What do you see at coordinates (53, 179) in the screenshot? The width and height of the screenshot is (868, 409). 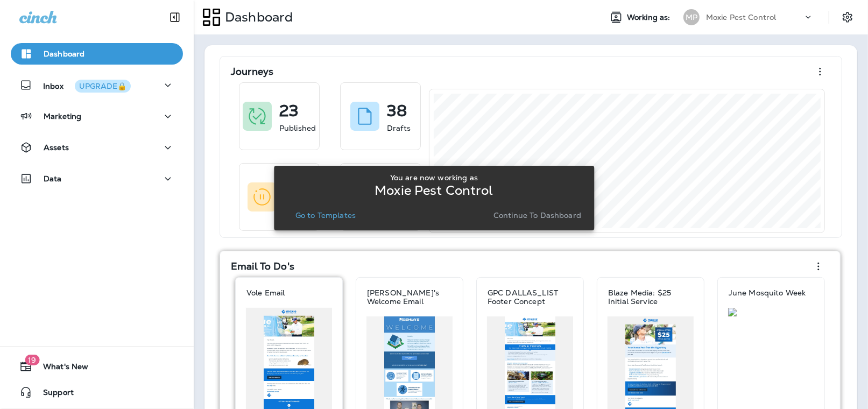 I see `p: Data` at bounding box center [53, 179].